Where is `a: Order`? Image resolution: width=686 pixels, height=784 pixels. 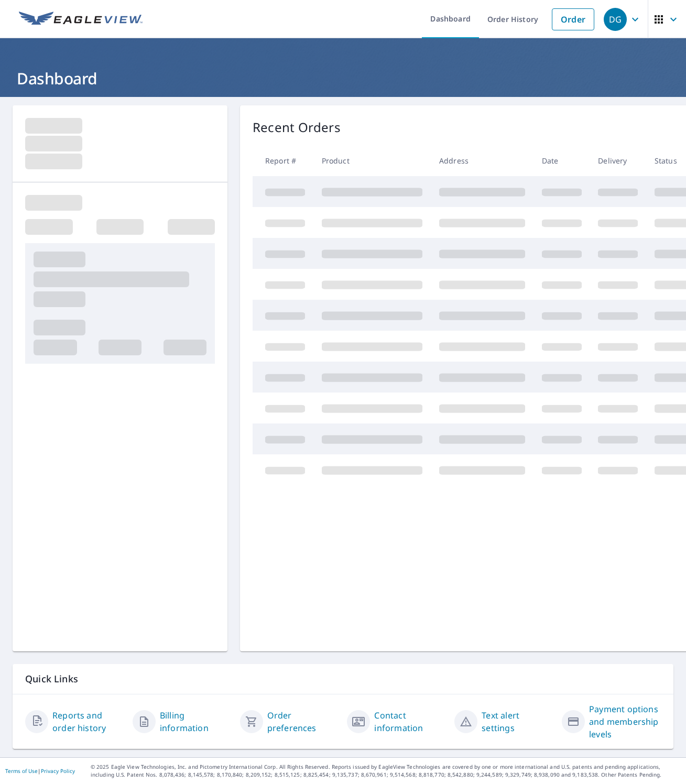
a: Order is located at coordinates (573, 19).